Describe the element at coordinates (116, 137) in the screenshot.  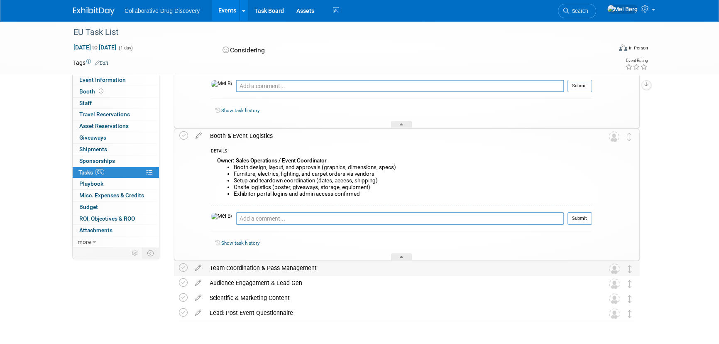
I see `a: Giveaways` at that location.